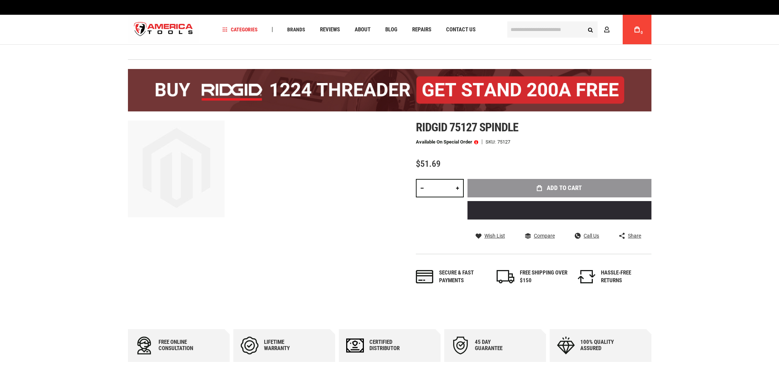 The height and width of the screenshot is (380, 779). I want to click on span: 0, so click(642, 32).